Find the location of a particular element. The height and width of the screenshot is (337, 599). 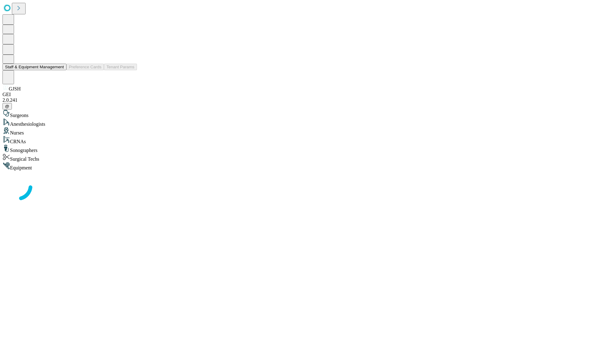

div: 2.0.241 is located at coordinates (299, 100).